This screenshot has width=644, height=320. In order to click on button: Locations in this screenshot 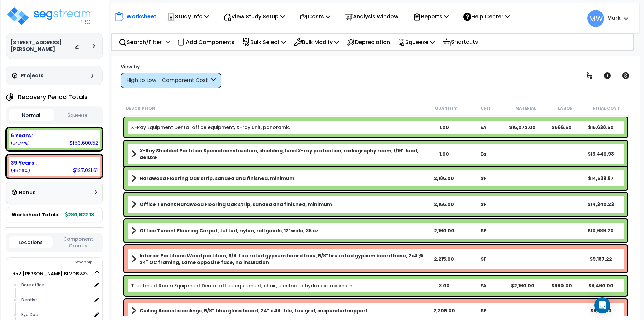, I will do `click(31, 242)`.